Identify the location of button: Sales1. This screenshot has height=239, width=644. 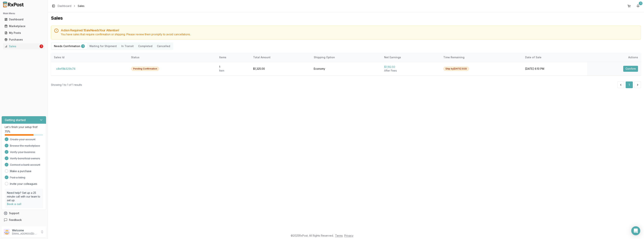
(24, 47).